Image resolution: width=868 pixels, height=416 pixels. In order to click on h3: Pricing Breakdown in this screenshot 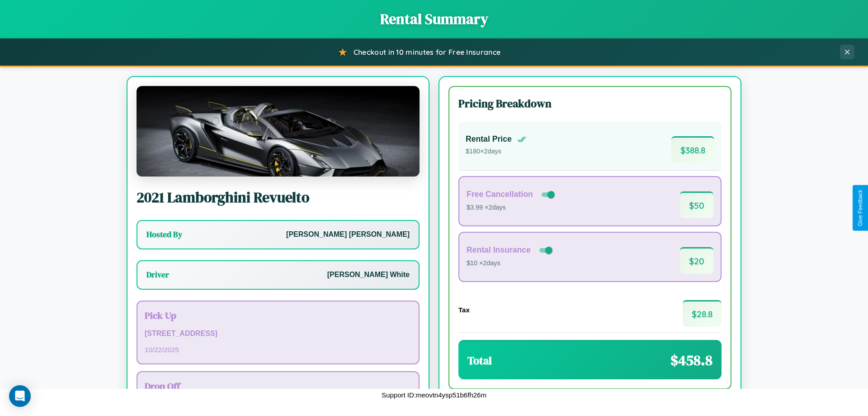, I will do `click(590, 103)`.